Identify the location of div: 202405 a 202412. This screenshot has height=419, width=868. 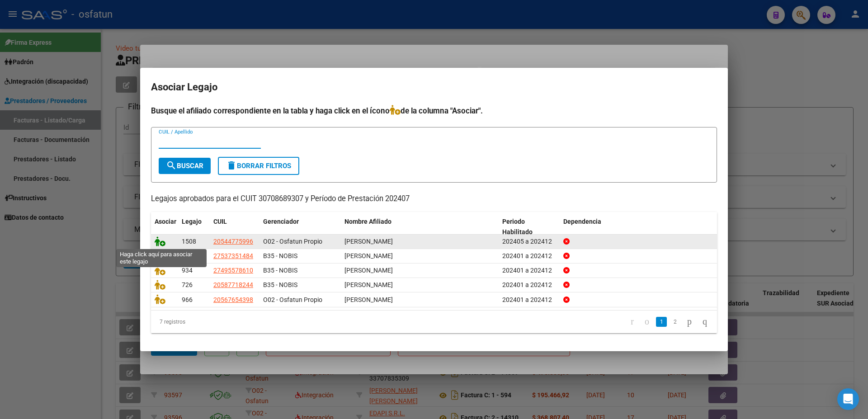
(529, 241).